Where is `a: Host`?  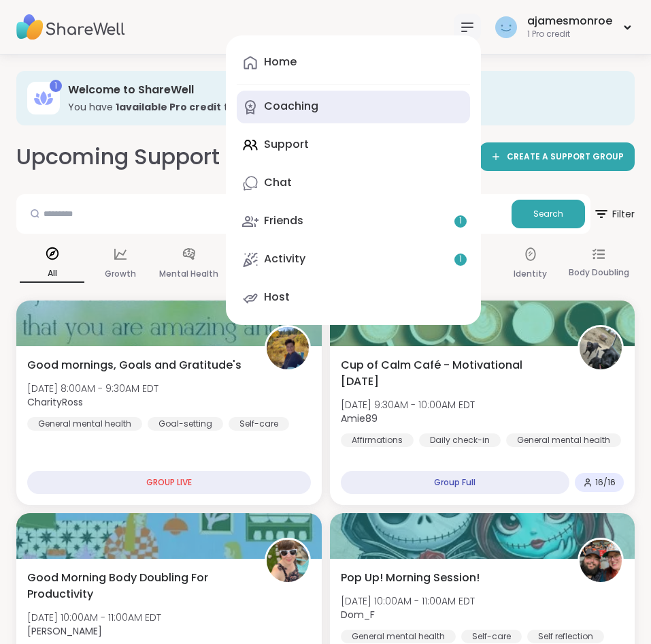
a: Host is located at coordinates (353, 298).